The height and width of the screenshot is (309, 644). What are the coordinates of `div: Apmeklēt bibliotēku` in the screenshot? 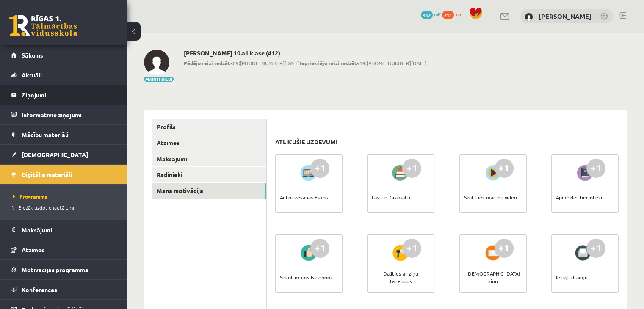 It's located at (580, 197).